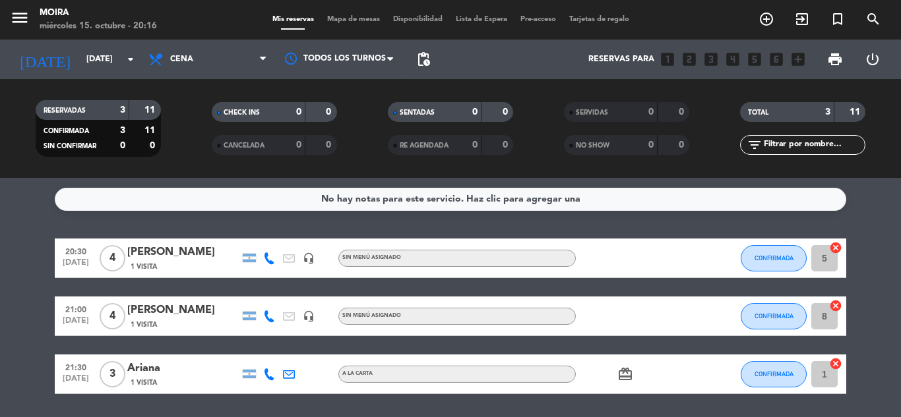 The image size is (901, 417). Describe the element at coordinates (450, 199) in the screenshot. I see `div: No hay notas para este servicio. Haz clic para agregar una` at that location.